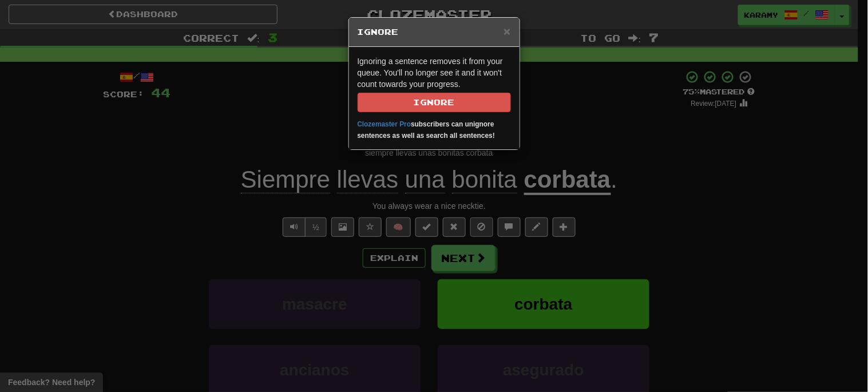  I want to click on p: Ignoring a sentence removes it from your queue. You'll no longer see it and it won't count toward..., so click(434, 83).